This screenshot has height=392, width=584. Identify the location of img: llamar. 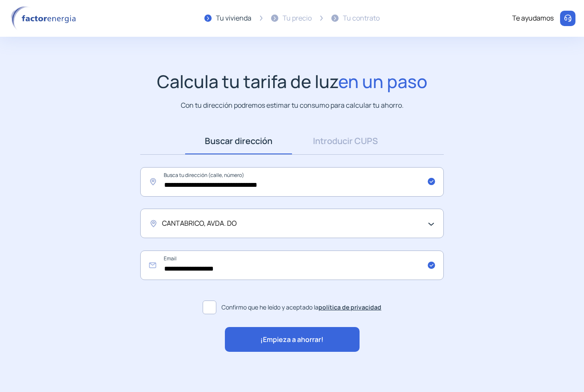
(568, 19).